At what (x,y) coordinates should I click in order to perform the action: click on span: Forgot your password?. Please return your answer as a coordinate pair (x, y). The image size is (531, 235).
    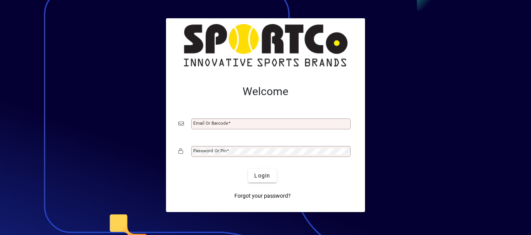
    Looking at the image, I should click on (262, 196).